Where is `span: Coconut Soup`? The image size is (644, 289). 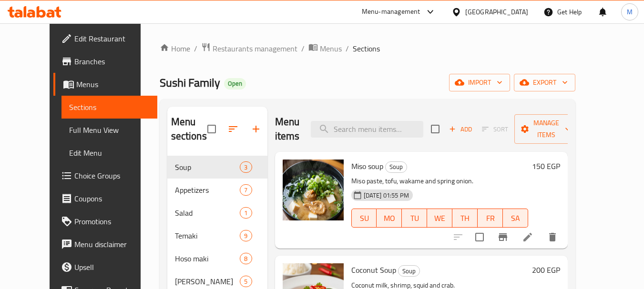
span: Coconut Soup is located at coordinates (374, 270).